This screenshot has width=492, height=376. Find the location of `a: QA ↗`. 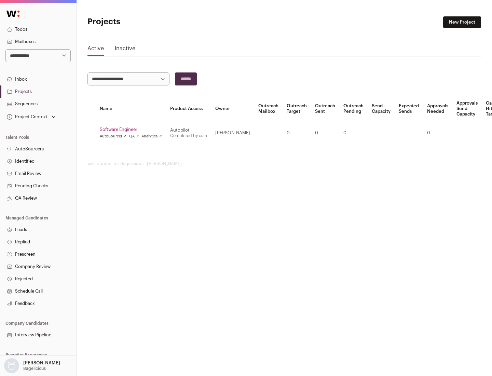

a: QA ↗ is located at coordinates (134, 136).